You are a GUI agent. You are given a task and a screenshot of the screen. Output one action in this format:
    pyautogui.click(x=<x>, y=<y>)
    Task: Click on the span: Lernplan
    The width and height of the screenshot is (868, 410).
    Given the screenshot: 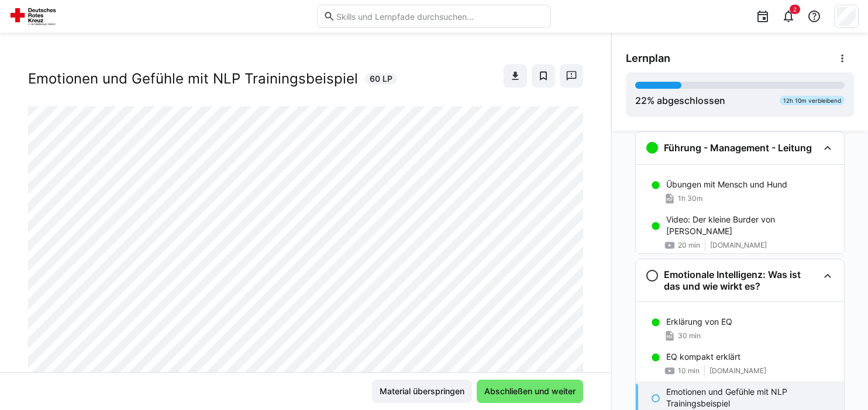 What is the action you would take?
    pyautogui.click(x=648, y=58)
    